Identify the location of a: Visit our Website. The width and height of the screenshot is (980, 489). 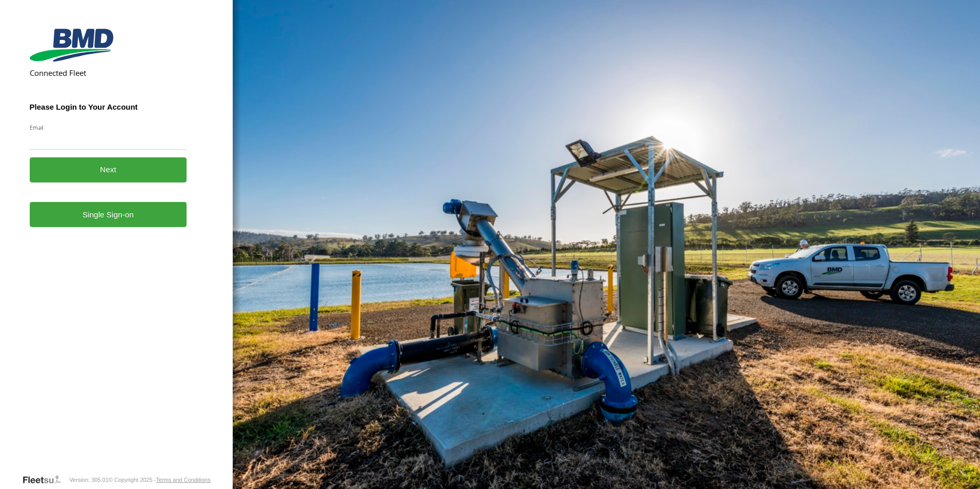
(45, 480).